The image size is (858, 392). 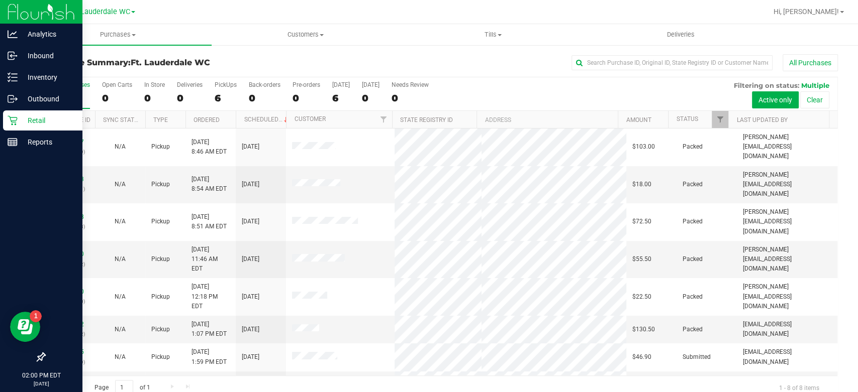 What do you see at coordinates (117, 85) in the screenshot?
I see `div: Open Carts` at bounding box center [117, 85].